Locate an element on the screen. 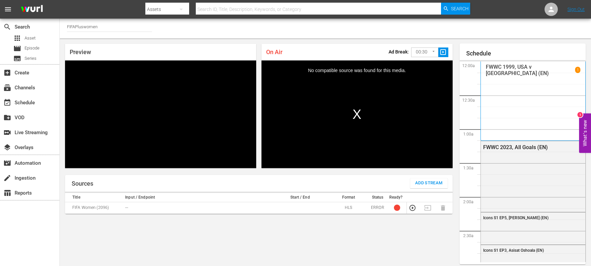 This screenshot has width=591, height=266. p: 1 is located at coordinates (578, 70).